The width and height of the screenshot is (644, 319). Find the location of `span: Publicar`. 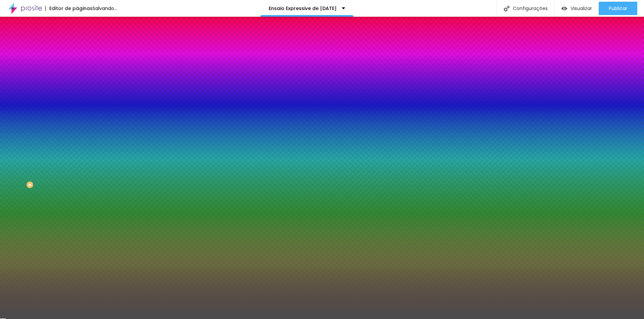

span: Publicar is located at coordinates (618, 8).